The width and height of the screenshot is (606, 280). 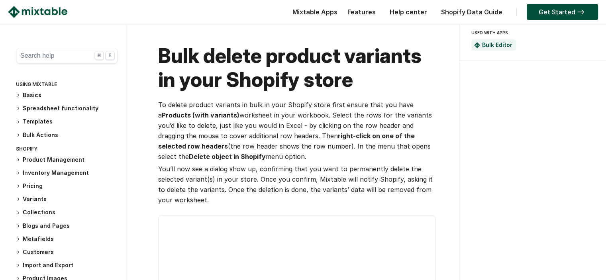 What do you see at coordinates (67, 95) in the screenshot?
I see `h3: Basics` at bounding box center [67, 95].